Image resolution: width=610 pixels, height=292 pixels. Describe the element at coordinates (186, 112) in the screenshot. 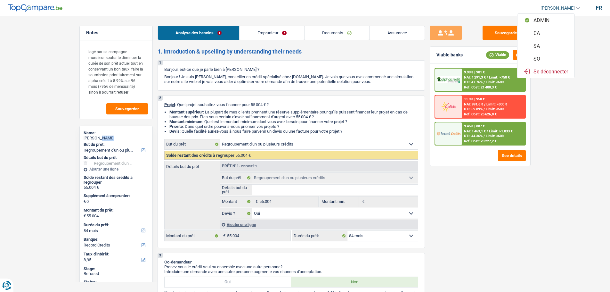

I see `strong: Montant supérieur` at that location.